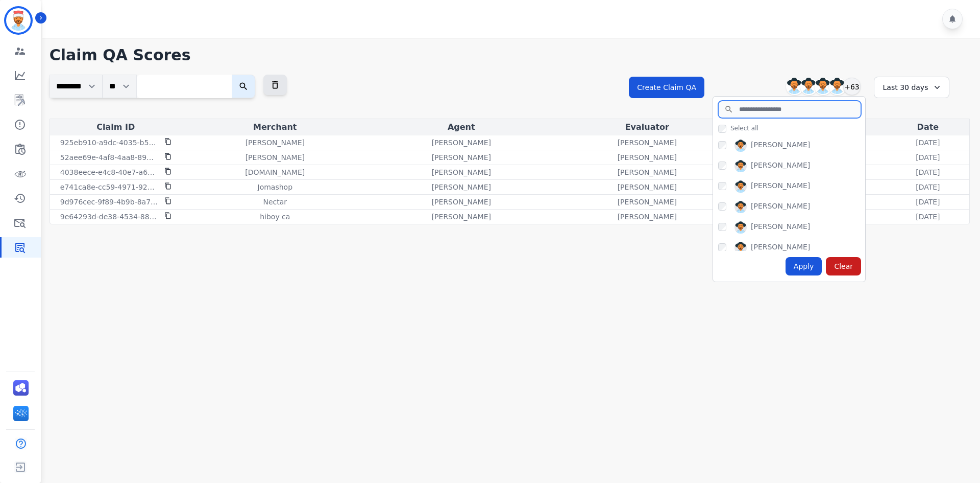 The image size is (980, 483). What do you see at coordinates (804, 266) in the screenshot?
I see `div: Apply` at bounding box center [804, 266].